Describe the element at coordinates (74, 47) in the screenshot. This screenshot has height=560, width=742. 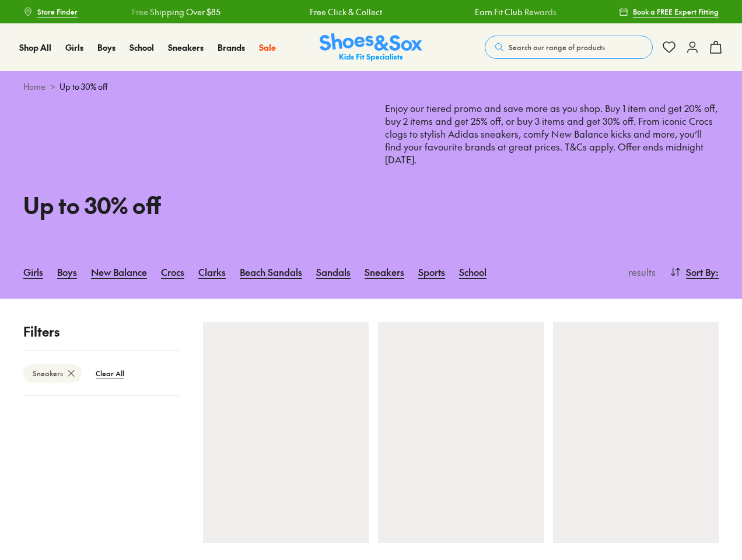
I see `span: Girls` at that location.